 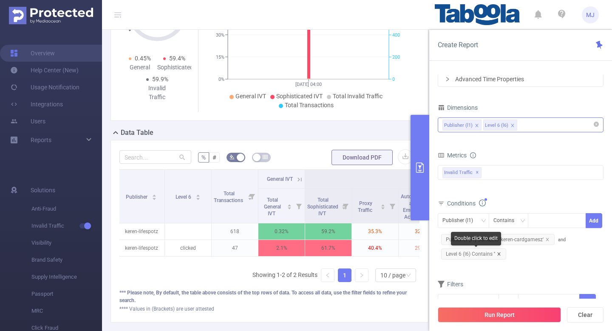 What do you see at coordinates (41, 140) in the screenshot?
I see `span: Reports` at bounding box center [41, 140].